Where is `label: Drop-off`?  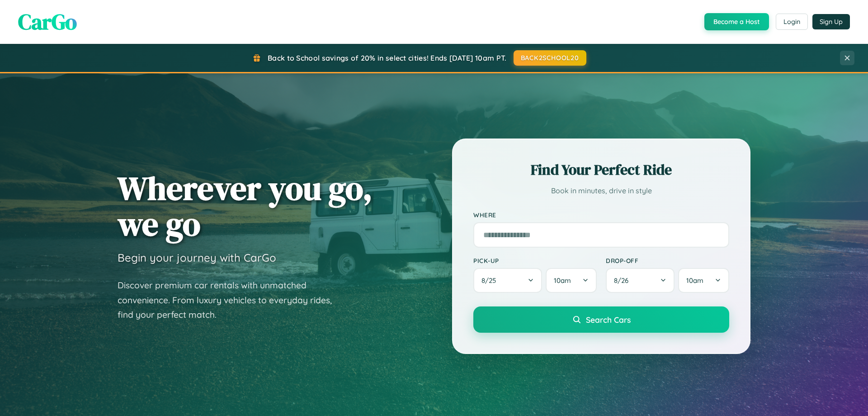 label: Drop-off is located at coordinates (668, 260).